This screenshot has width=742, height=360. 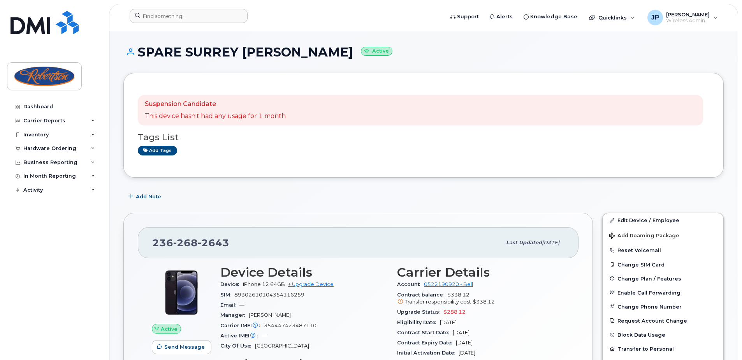 What do you see at coordinates (230, 305) in the screenshot?
I see `span: Email` at bounding box center [230, 305].